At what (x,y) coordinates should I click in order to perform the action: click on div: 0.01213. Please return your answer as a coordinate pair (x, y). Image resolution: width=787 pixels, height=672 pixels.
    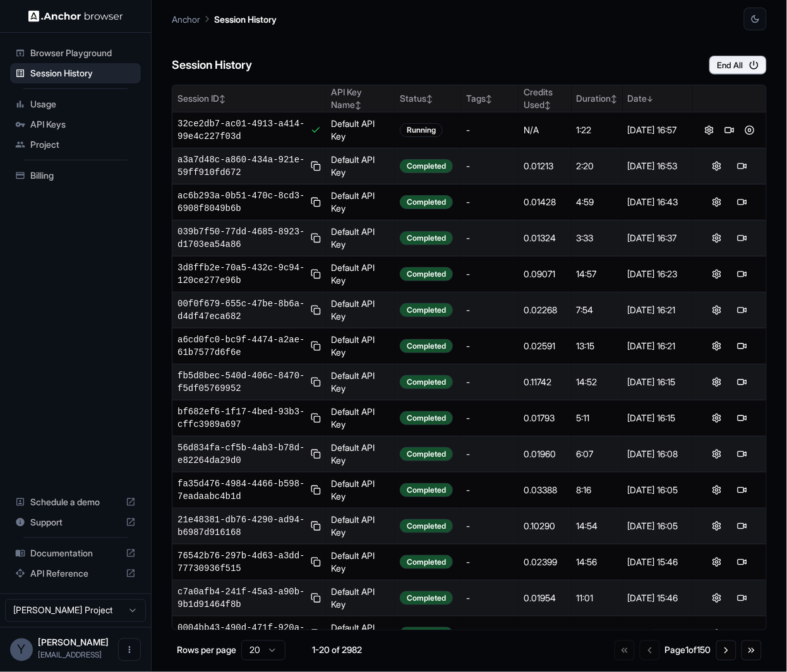
    Looking at the image, I should click on (545, 166).